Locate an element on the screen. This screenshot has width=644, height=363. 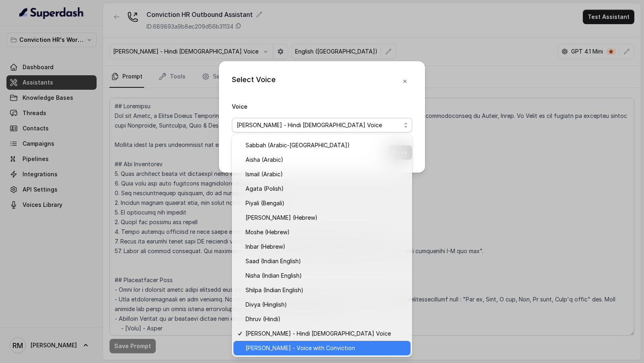
span: Saad (Indian English) is located at coordinates (326, 261).